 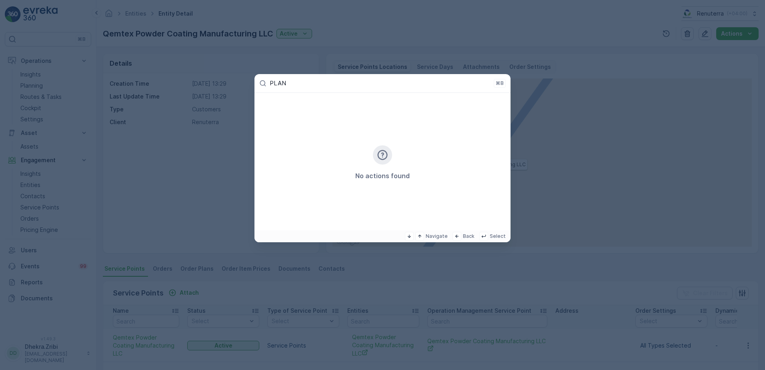 I want to click on div: Search for pages or actions, so click(x=383, y=161).